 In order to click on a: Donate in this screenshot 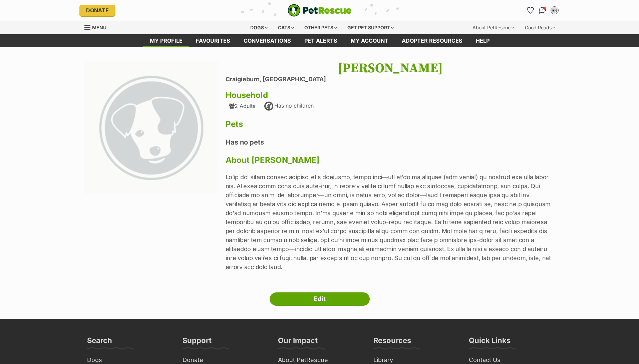, I will do `click(98, 10)`.